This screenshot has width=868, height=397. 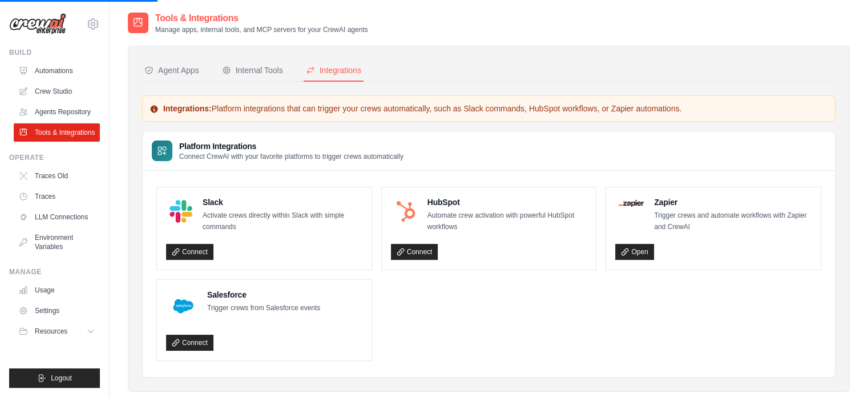 I want to click on strong: Integrations:, so click(x=187, y=108).